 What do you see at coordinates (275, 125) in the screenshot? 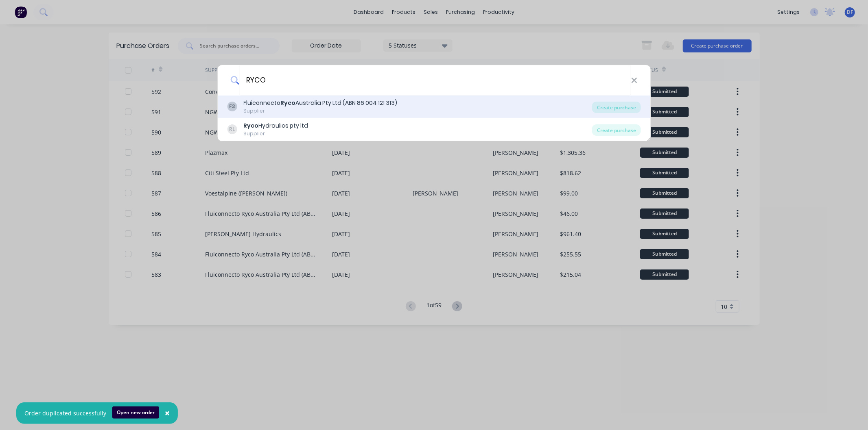
I see `div: Hydraulics pty ltd` at bounding box center [275, 125].